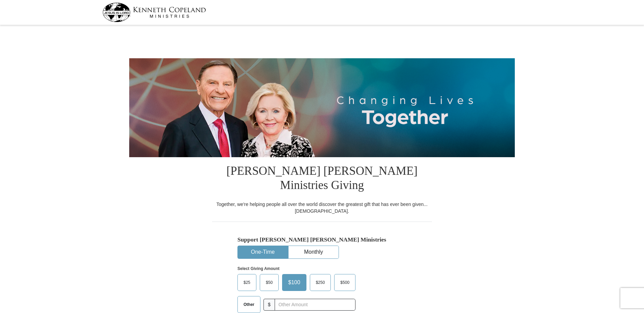  Describe the element at coordinates (154, 12) in the screenshot. I see `img: kcm-header-logo.svg` at that location.